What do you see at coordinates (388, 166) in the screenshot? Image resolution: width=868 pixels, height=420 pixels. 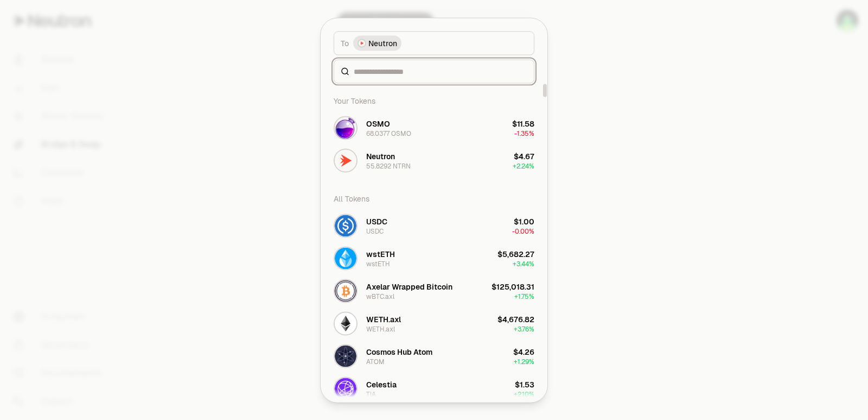 I see `div: 55.8292 NTRN` at bounding box center [388, 166].